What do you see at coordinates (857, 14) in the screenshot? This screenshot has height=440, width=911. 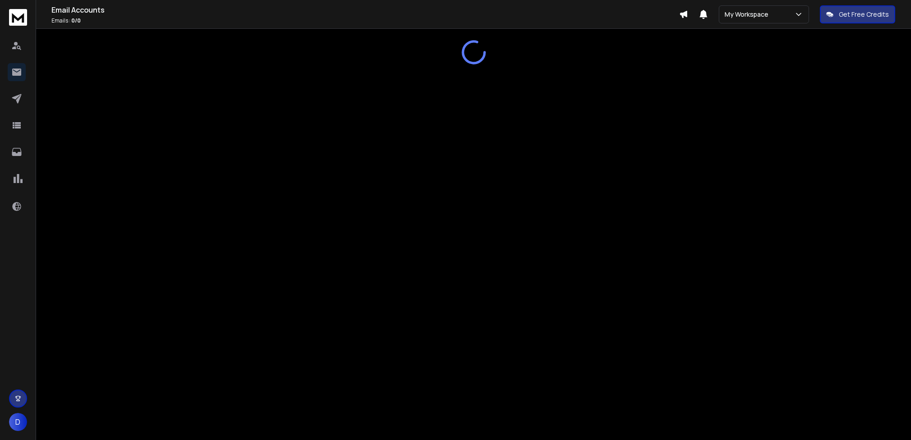 I see `button: Get Free Credits` at bounding box center [857, 14].